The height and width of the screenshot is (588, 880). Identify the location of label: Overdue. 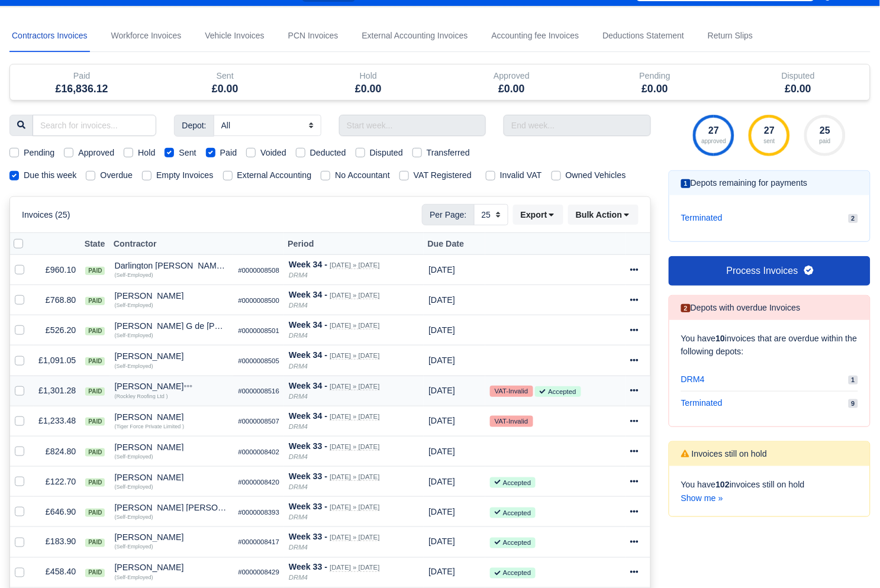
(115, 175).